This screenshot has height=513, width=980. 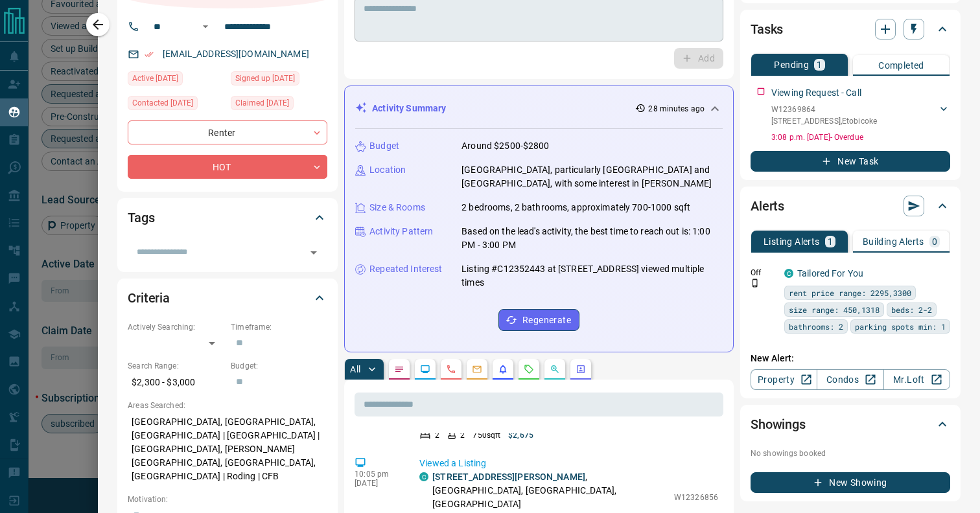 I want to click on svg: Opportunities, so click(x=555, y=370).